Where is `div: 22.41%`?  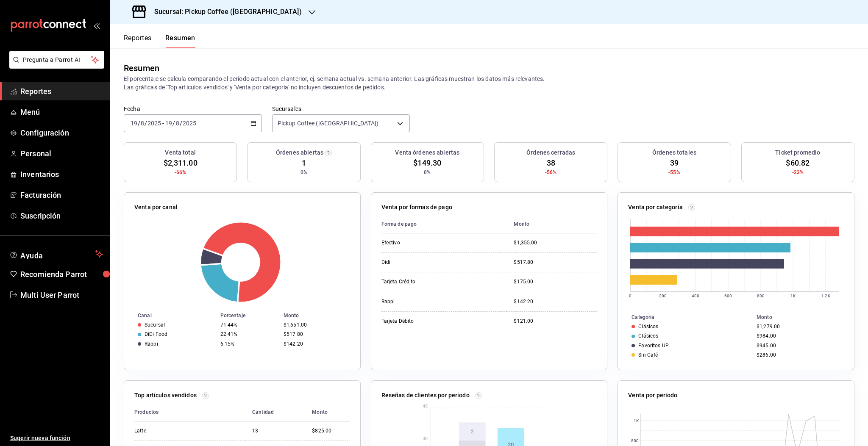
div: 22.41% is located at coordinates (249, 334).